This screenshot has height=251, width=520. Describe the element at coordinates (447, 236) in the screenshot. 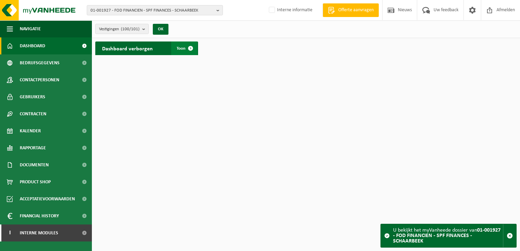

I see `strong: 01-001927 - FOD FINANCIEN - SPF FINANCES - SCHAARBEEK` at that location.